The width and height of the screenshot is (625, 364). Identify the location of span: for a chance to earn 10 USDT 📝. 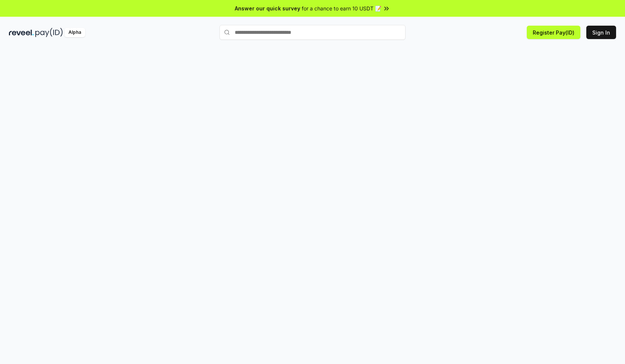
(341, 8).